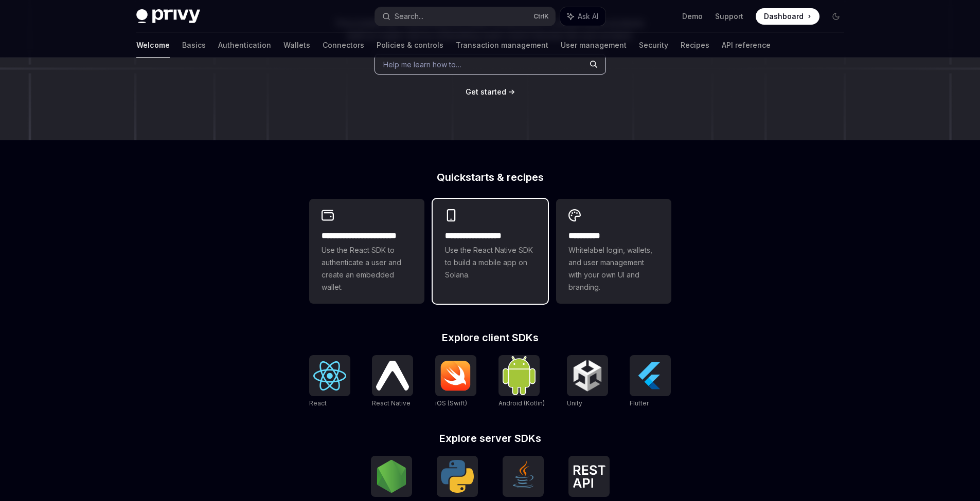 The image size is (980, 501). What do you see at coordinates (318, 403) in the screenshot?
I see `span: React` at bounding box center [318, 403].